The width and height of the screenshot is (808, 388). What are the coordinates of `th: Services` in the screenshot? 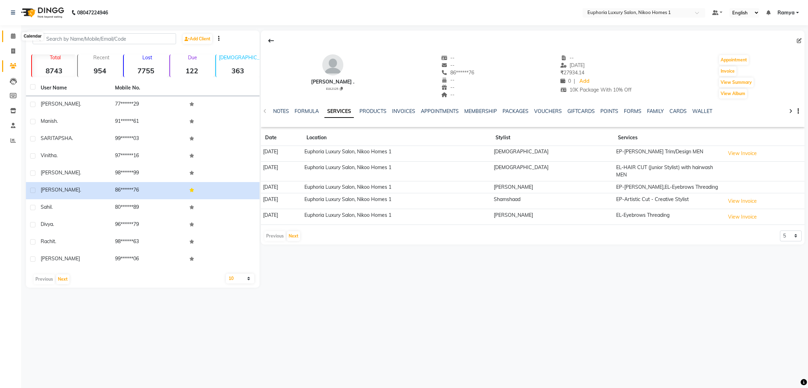 It's located at (668, 138).